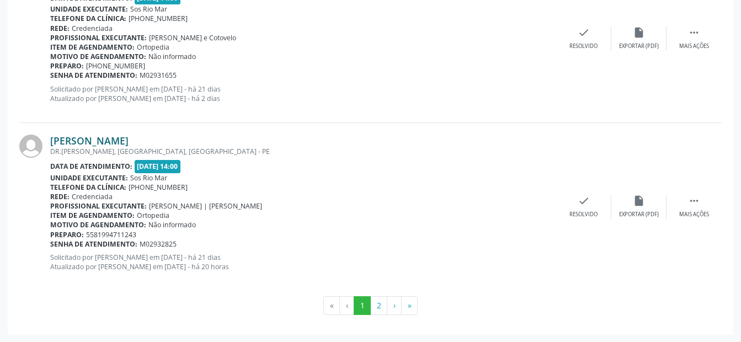  Describe the element at coordinates (111, 235) in the screenshot. I see `span: 5581994711243` at that location.